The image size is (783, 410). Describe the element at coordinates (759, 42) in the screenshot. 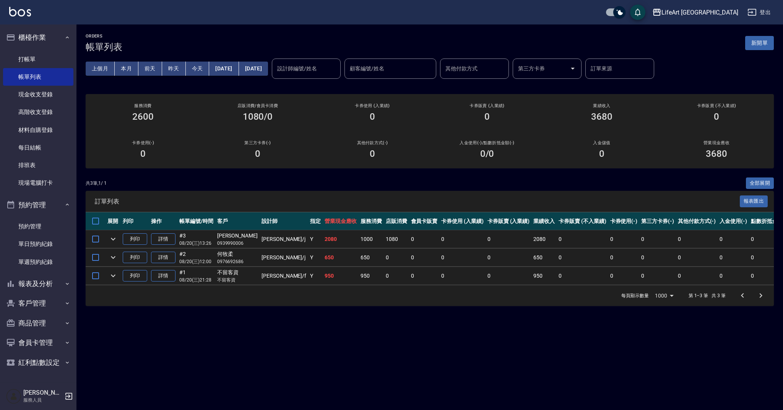

I see `a: 新開單` at that location.